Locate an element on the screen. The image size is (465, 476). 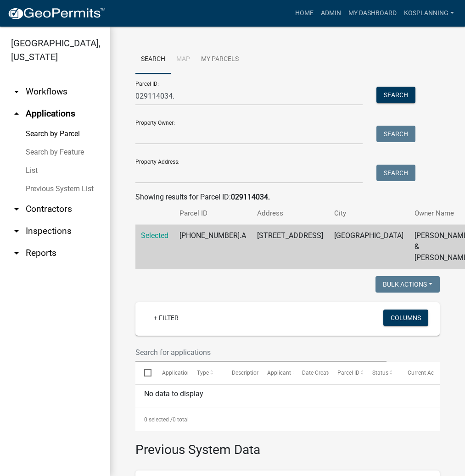
button: Columns is located at coordinates (406, 318).